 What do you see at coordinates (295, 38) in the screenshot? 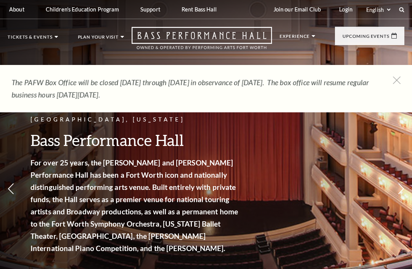
I see `p: Experience` at bounding box center [295, 38].